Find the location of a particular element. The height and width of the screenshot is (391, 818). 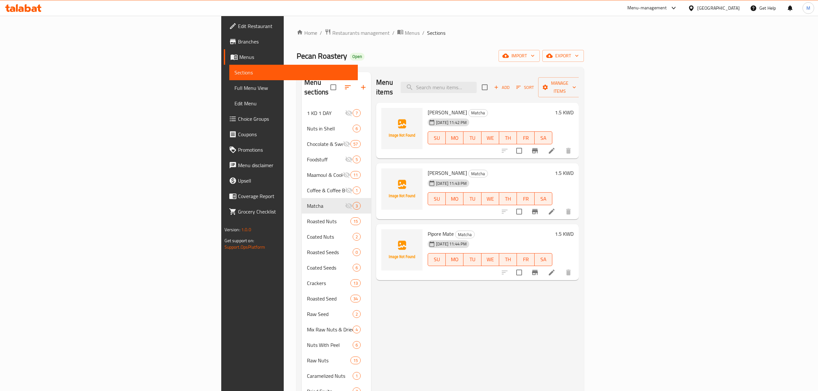

span: Coated Nuts is located at coordinates (330, 237).